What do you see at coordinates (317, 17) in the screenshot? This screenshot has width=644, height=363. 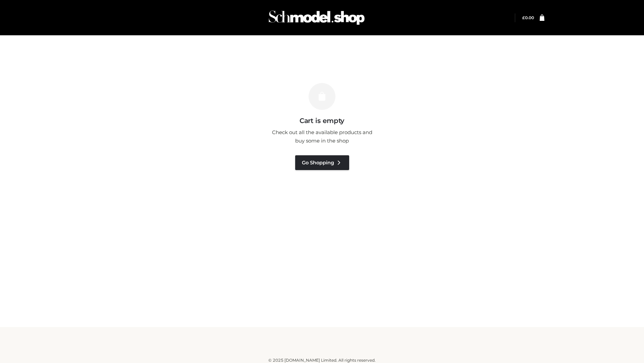 I see `img: Schmodel Admin 964` at bounding box center [317, 17].